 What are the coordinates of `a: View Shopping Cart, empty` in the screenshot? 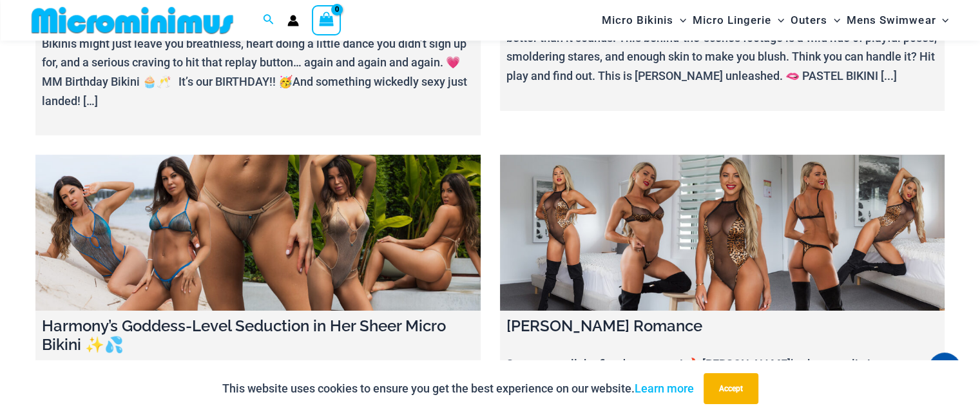 It's located at (326, 20).